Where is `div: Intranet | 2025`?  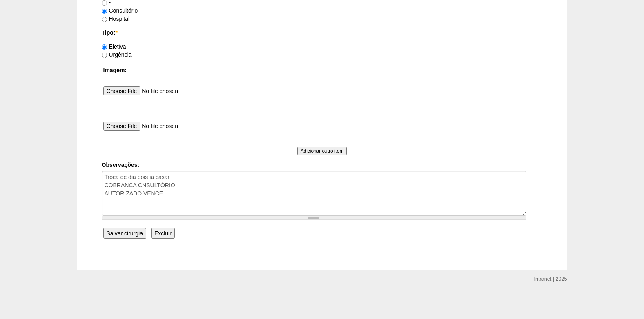 div: Intranet | 2025 is located at coordinates (551, 279).